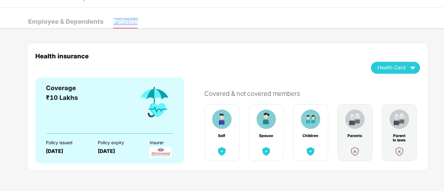 Image resolution: width=444 pixels, height=191 pixels. What do you see at coordinates (160, 152) in the screenshot?
I see `img: InsurerLogo` at bounding box center [160, 152].